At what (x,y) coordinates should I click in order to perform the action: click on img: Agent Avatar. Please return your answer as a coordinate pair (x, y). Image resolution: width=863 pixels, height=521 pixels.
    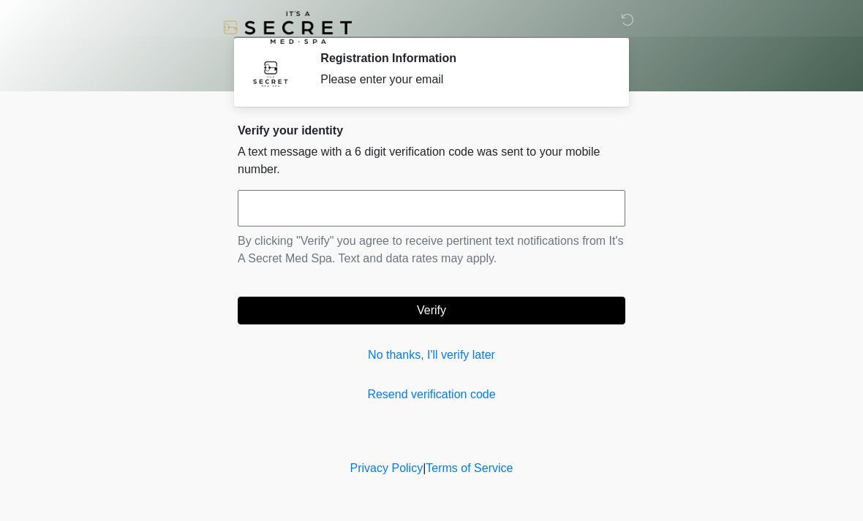
    Looking at the image, I should click on (270, 73).